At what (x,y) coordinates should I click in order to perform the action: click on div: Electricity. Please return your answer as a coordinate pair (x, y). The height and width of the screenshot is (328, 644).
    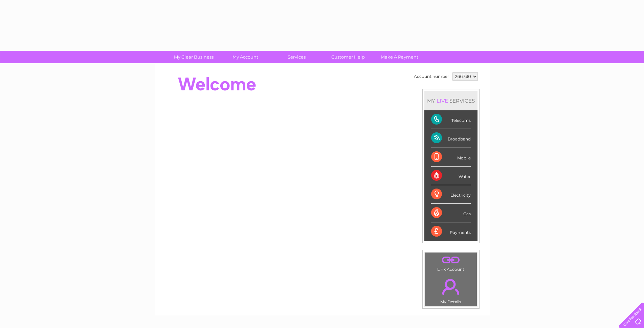
    Looking at the image, I should click on (451, 194).